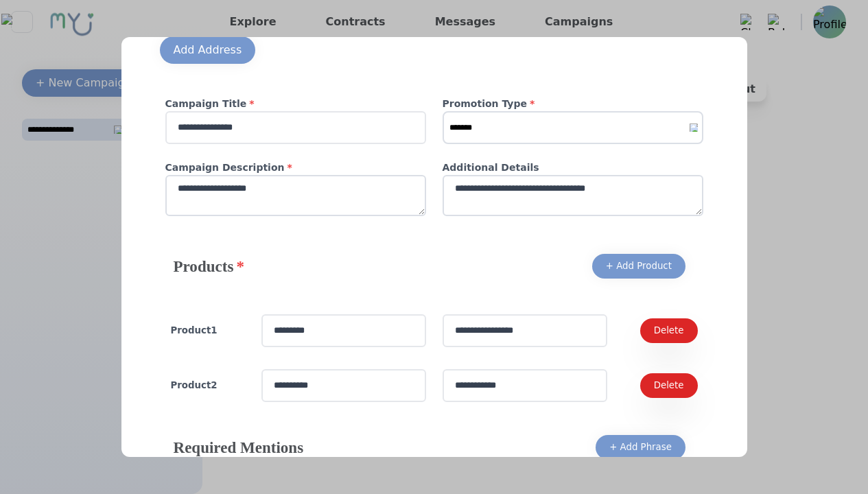 The height and width of the screenshot is (494, 868). Describe the element at coordinates (640, 447) in the screenshot. I see `div: + Add Phrase` at that location.